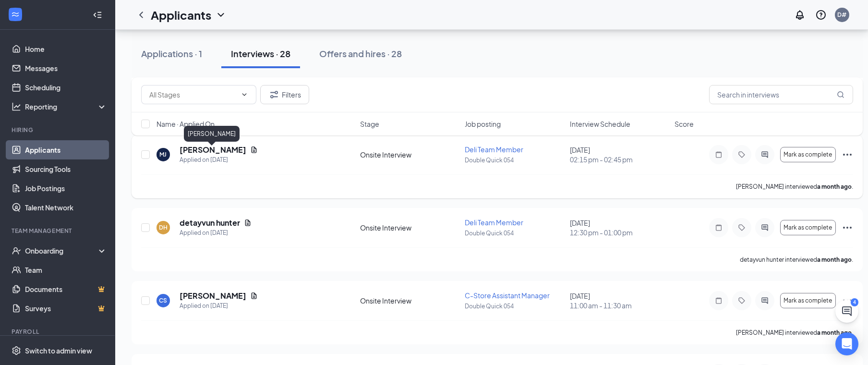 The image size is (868, 365). Describe the element at coordinates (66, 188) in the screenshot. I see `a: Job Postings` at that location.